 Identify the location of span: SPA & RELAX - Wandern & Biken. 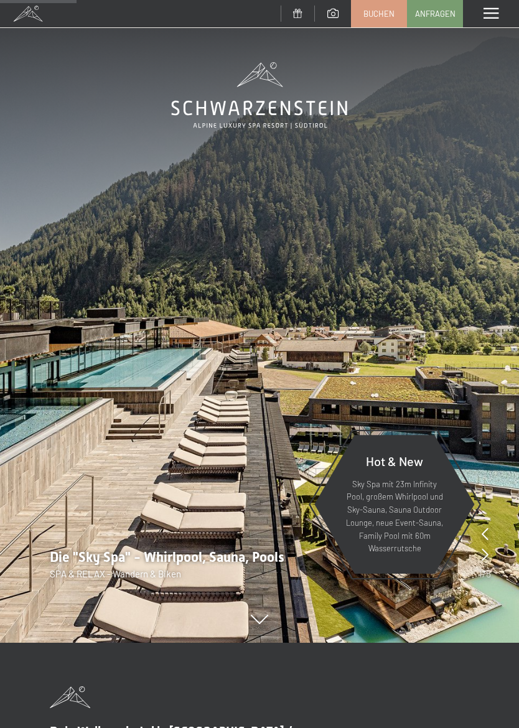
(115, 573).